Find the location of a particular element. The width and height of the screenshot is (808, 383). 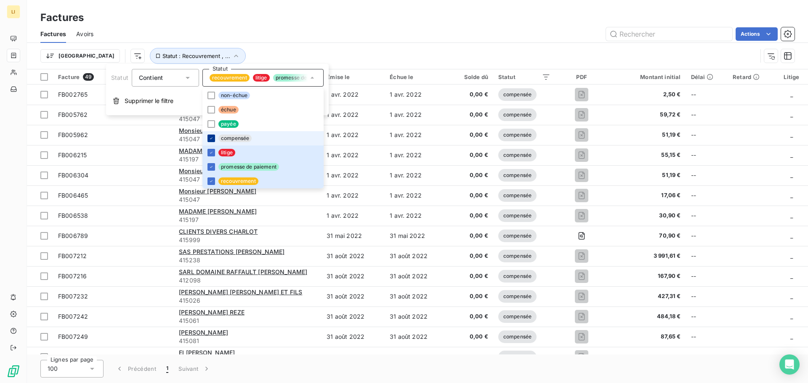

div: Échue le is located at coordinates (417, 77).